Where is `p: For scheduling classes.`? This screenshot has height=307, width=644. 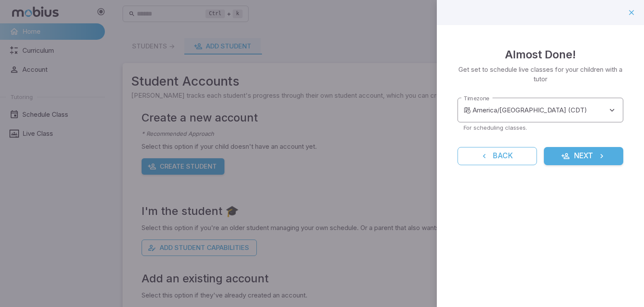
p: For scheduling classes. is located at coordinates (541, 128).